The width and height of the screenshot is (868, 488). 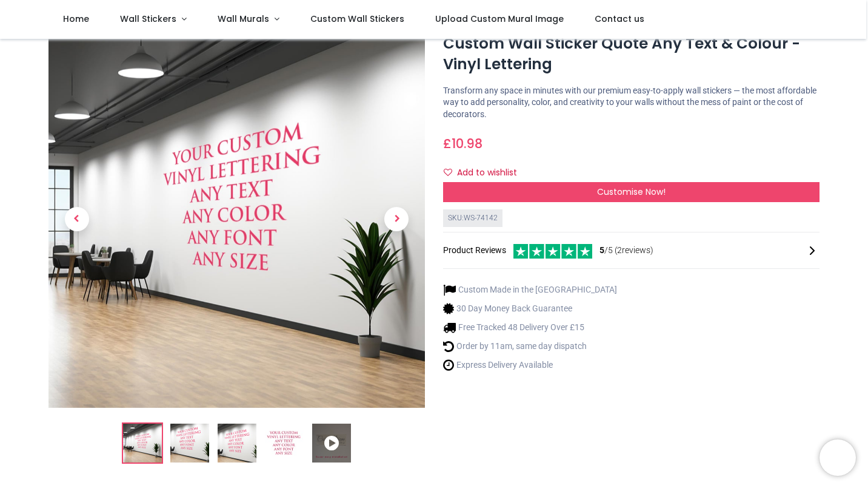 I want to click on span: Custom Wall Stickers, so click(x=357, y=18).